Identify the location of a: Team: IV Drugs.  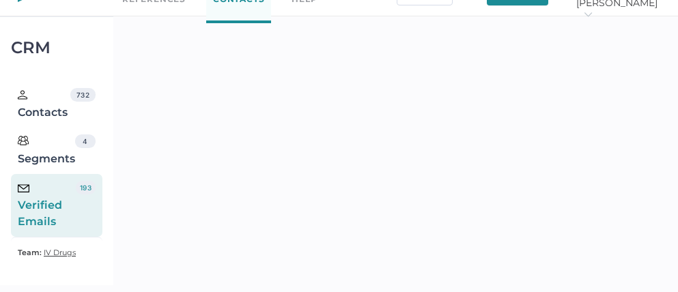
(46, 253).